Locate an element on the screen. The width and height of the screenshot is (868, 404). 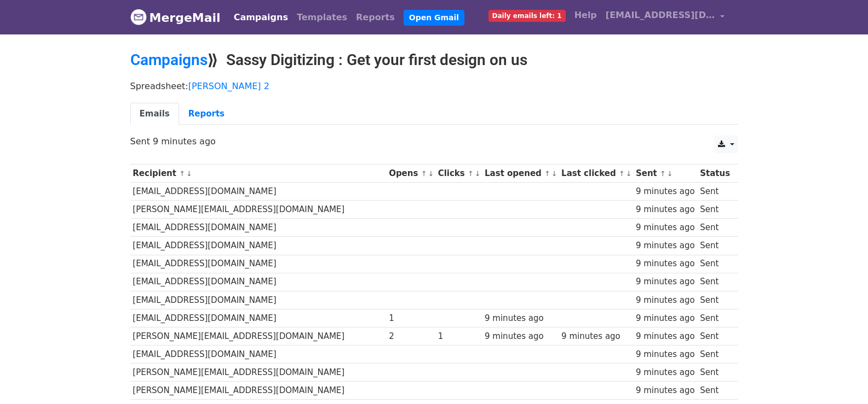
img: MergeMail logo is located at coordinates (138, 17).